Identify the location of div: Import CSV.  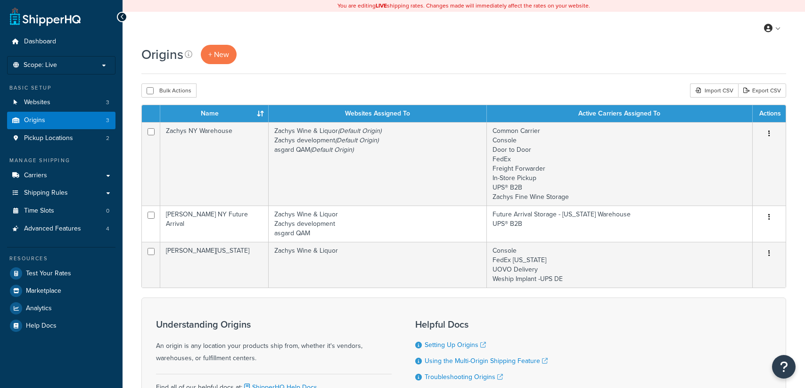
(714, 90).